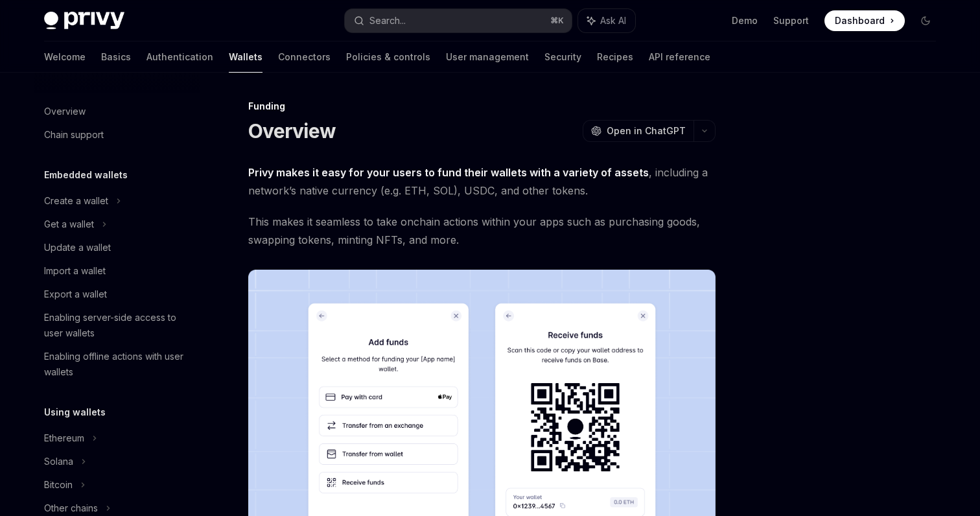  Describe the element at coordinates (557, 21) in the screenshot. I see `span: ⌘ K` at that location.